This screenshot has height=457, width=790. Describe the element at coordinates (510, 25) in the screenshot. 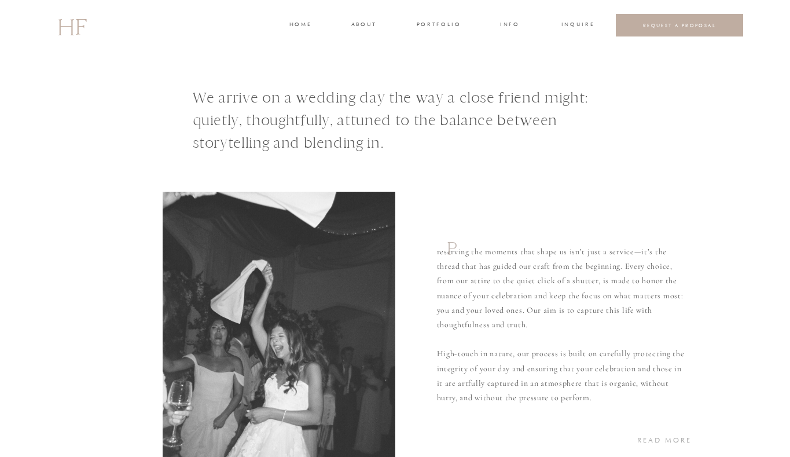

I see `h3: INFO` at that location.